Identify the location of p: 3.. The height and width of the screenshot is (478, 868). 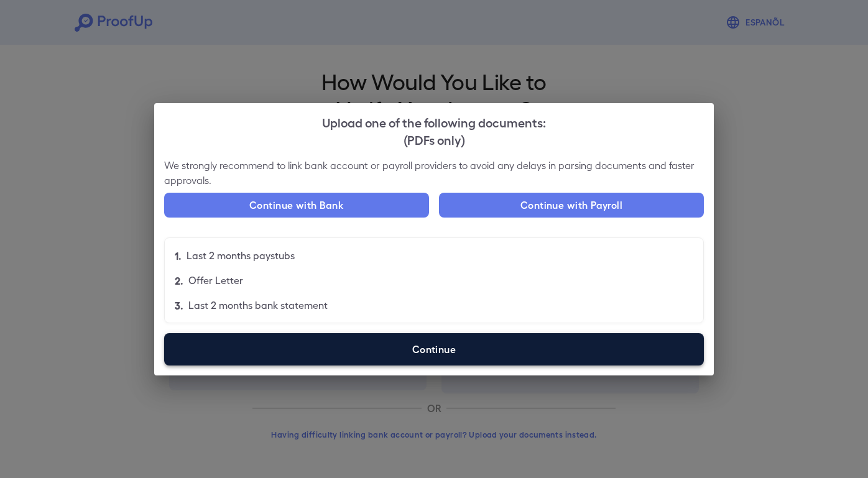
(179, 305).